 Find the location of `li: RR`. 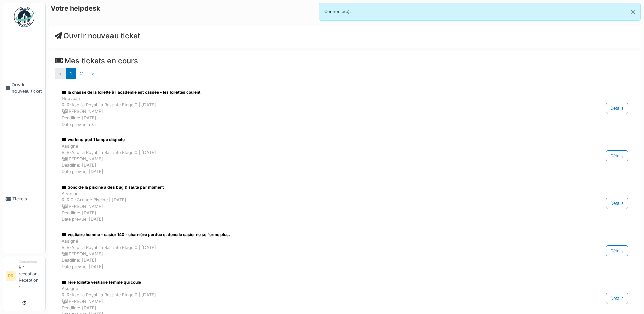

li: RR is located at coordinates (11, 276).